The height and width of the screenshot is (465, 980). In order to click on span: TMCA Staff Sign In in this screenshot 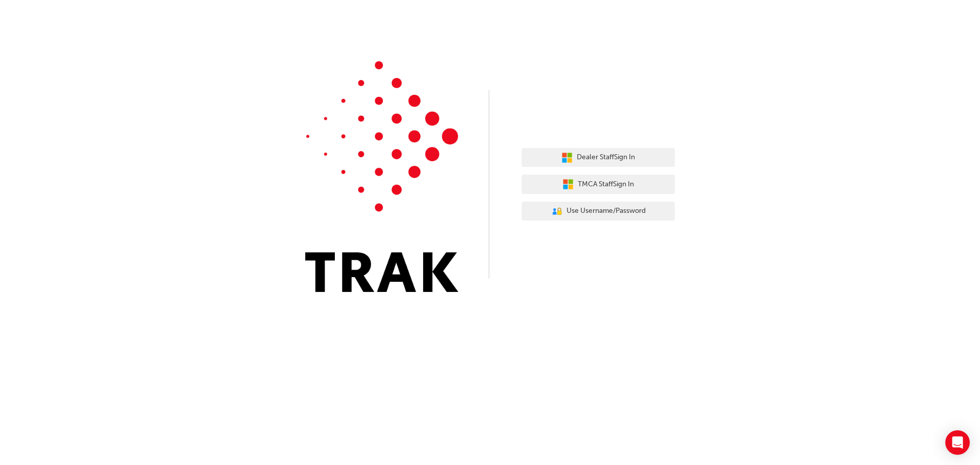, I will do `click(606, 184)`.